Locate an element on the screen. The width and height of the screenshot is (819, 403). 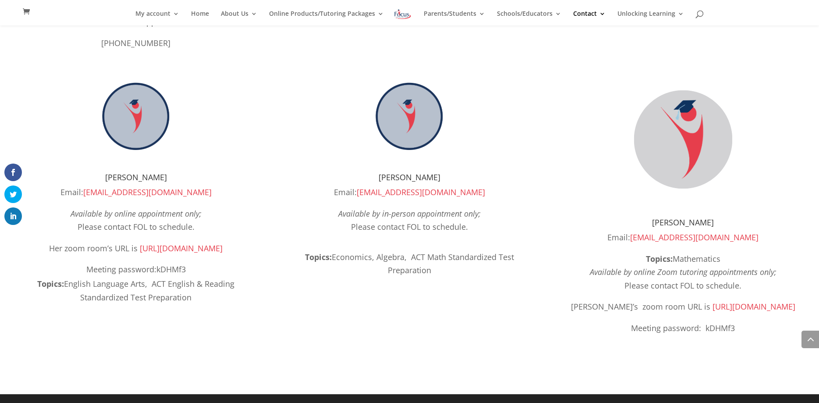
a: Unlocking Learning is located at coordinates (651, 18).